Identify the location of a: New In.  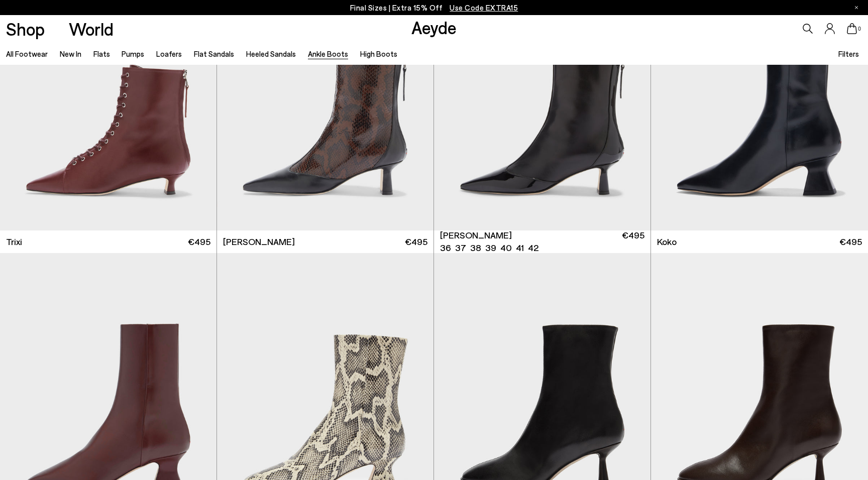
(70, 54).